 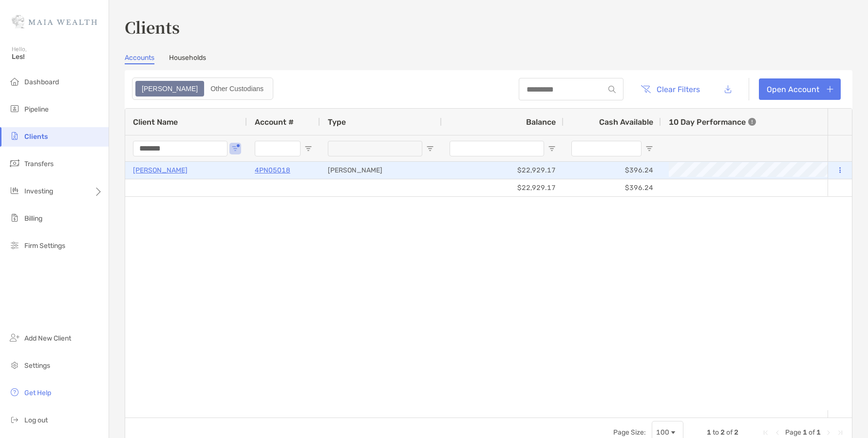 What do you see at coordinates (337, 122) in the screenshot?
I see `span: Type` at bounding box center [337, 122].